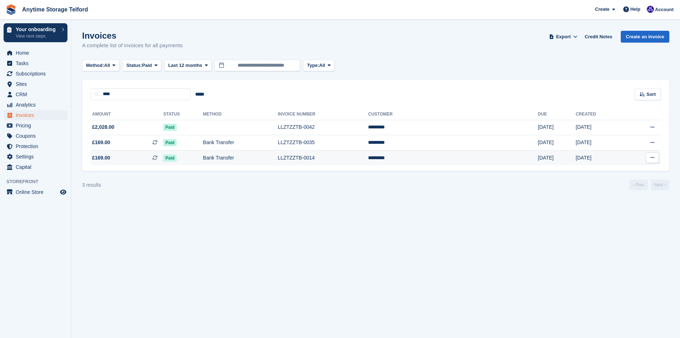 This screenshot has height=338, width=680. Describe the element at coordinates (37, 63) in the screenshot. I see `span: Tasks` at that location.